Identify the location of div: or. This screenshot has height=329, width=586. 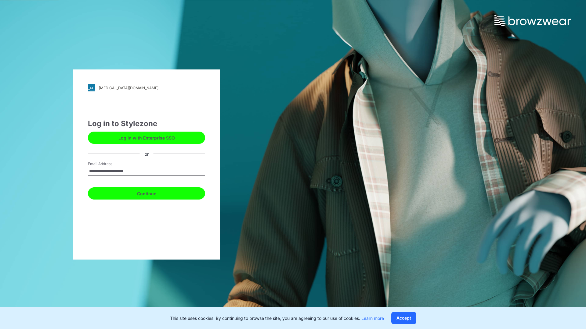
(146, 154).